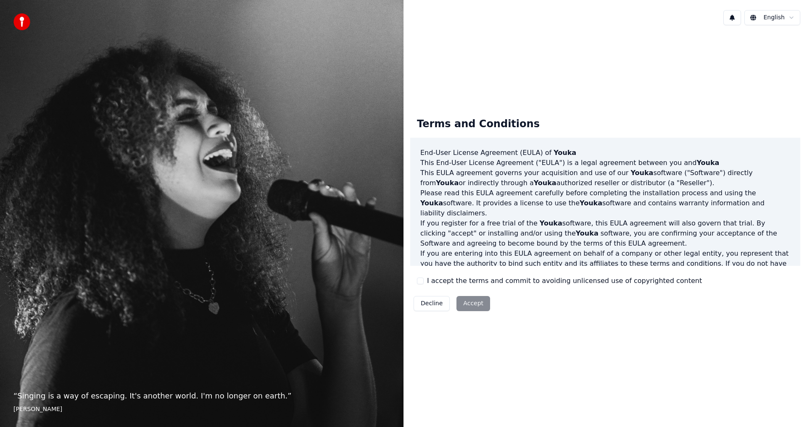 The image size is (807, 427). What do you see at coordinates (478, 124) in the screenshot?
I see `div: Terms and Conditions` at bounding box center [478, 124].